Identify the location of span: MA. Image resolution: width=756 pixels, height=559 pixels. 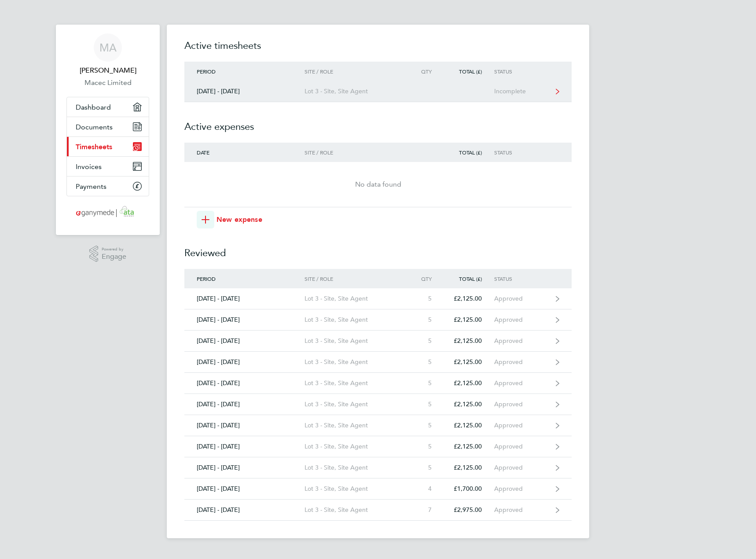
(108, 48).